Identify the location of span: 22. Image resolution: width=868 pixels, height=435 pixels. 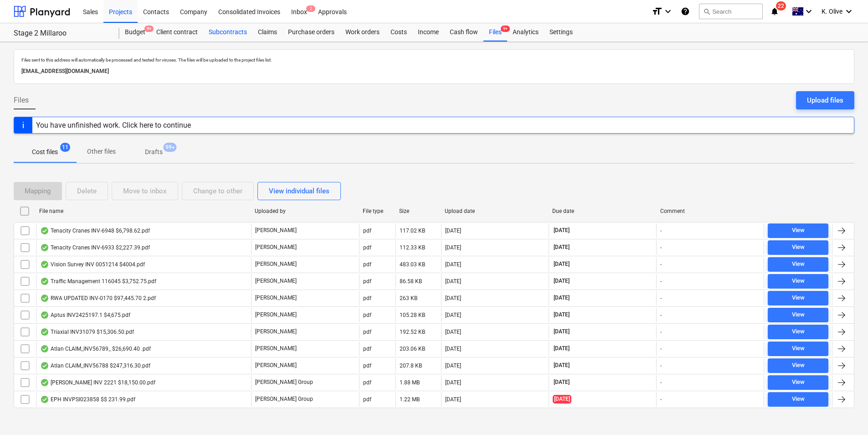
(781, 6).